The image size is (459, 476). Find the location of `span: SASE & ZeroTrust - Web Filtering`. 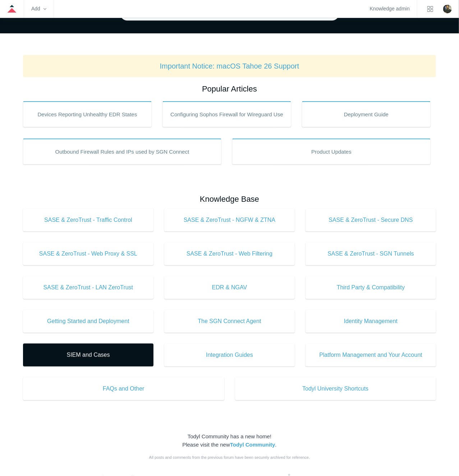

span: SASE & ZeroTrust - Web Filtering is located at coordinates (229, 254).